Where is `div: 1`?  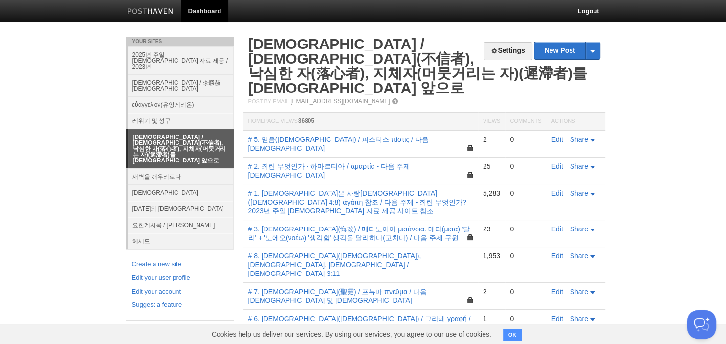 div: 1 is located at coordinates (492, 318).